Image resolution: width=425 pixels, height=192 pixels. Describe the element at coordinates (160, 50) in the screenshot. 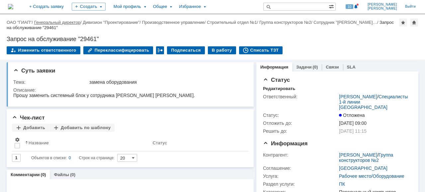

I see `div: Работа с массовостью` at that location.